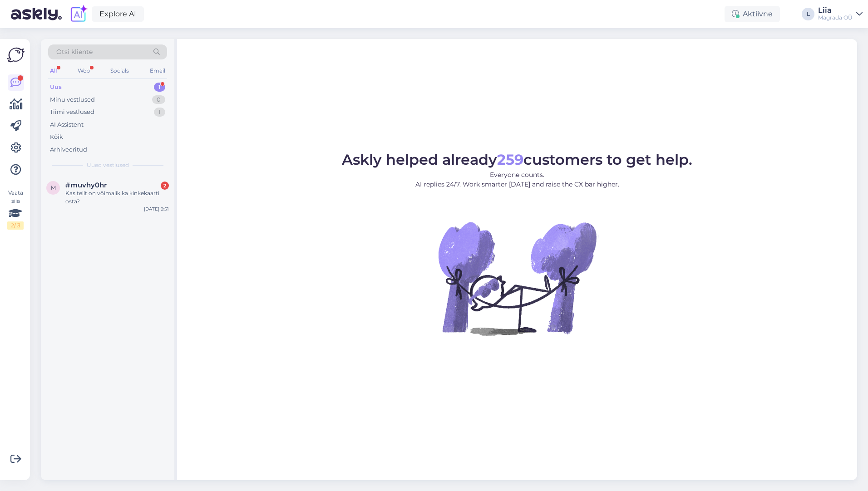 Image resolution: width=868 pixels, height=491 pixels. I want to click on img: Askly Logo, so click(16, 55).